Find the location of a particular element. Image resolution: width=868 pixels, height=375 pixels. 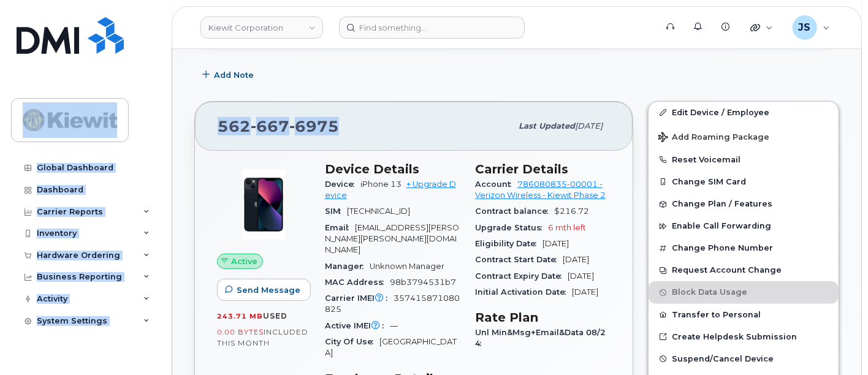

span: included this month is located at coordinates (262, 337).